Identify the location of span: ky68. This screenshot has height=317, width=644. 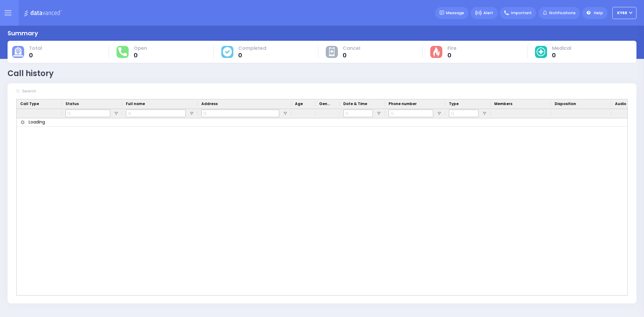
(622, 13).